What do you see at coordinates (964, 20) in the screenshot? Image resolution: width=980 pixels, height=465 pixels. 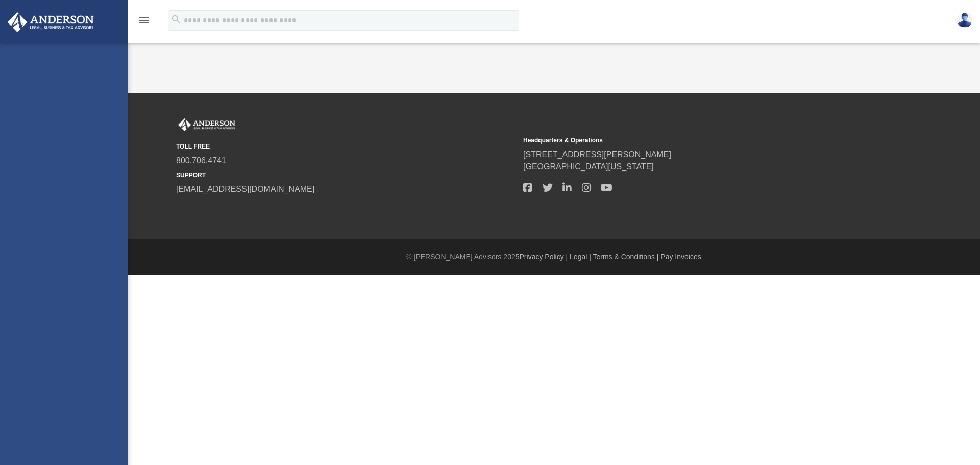 I see `img: User Pic` at bounding box center [964, 20].